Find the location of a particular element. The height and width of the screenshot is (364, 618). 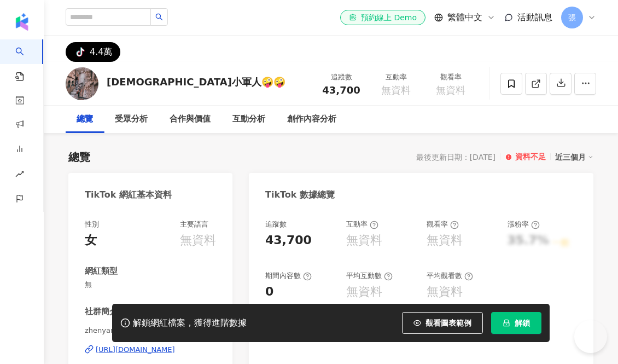

div: 平均互動數 is located at coordinates (370, 276).